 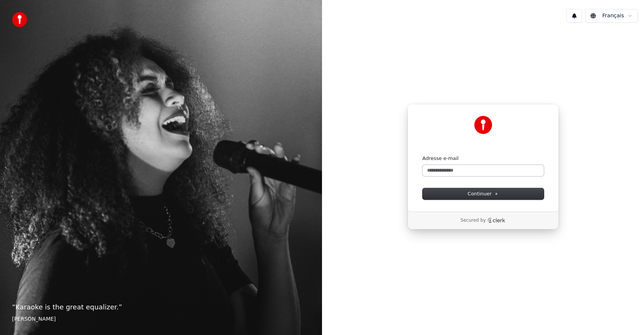 What do you see at coordinates (484, 125) in the screenshot?
I see `img: Youka` at bounding box center [484, 125].